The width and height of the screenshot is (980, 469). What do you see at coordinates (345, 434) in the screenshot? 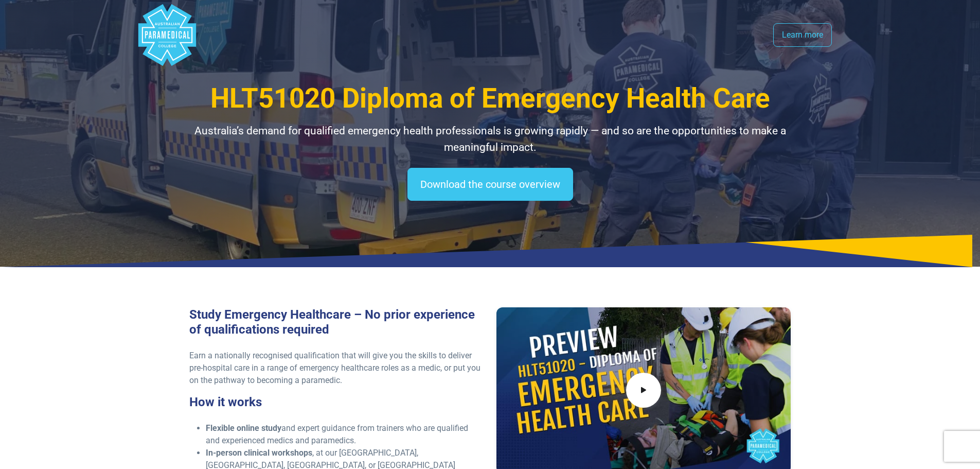
I see `li: and expert guidance from trainers who are qualified and experienced medics and paramedics.` at bounding box center [345, 434].